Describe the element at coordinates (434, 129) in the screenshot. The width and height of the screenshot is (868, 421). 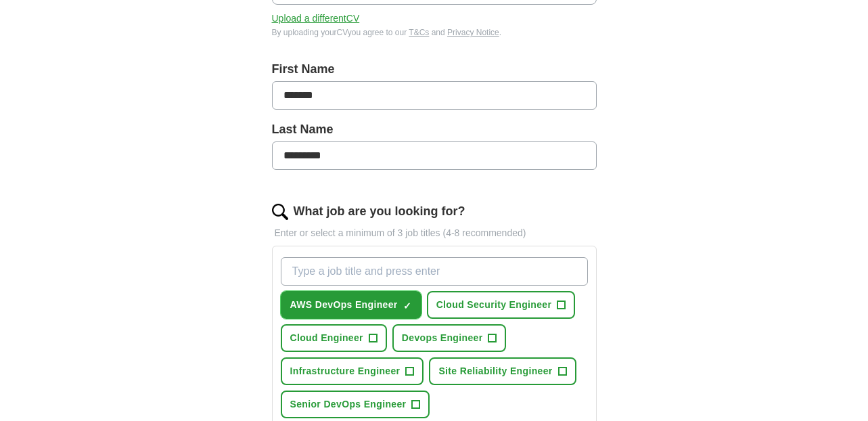
I see `label: Last Name` at that location.